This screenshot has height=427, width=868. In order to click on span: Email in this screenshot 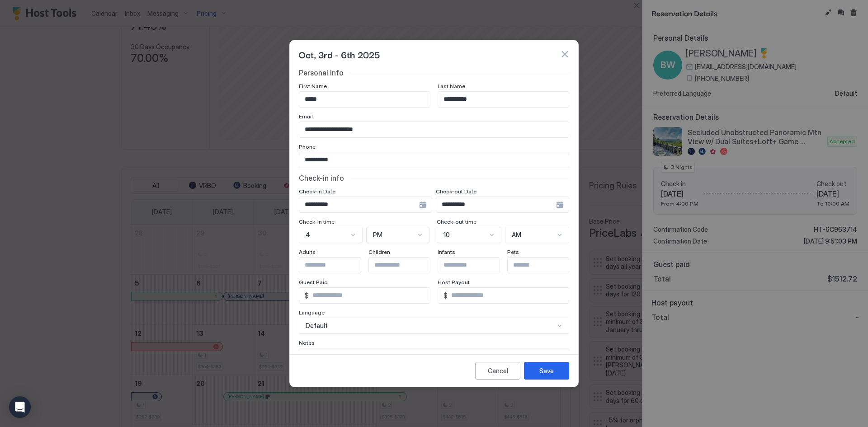, I will do `click(306, 116)`.